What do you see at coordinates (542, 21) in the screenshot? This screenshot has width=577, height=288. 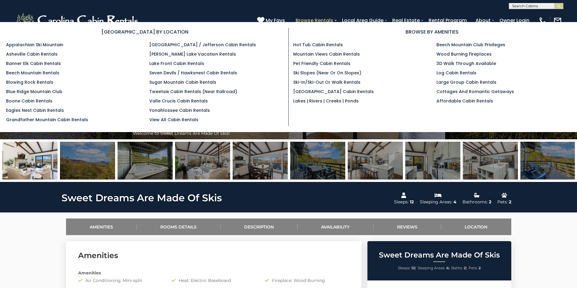 I see `img: phone-regular-white.png` at bounding box center [542, 21].